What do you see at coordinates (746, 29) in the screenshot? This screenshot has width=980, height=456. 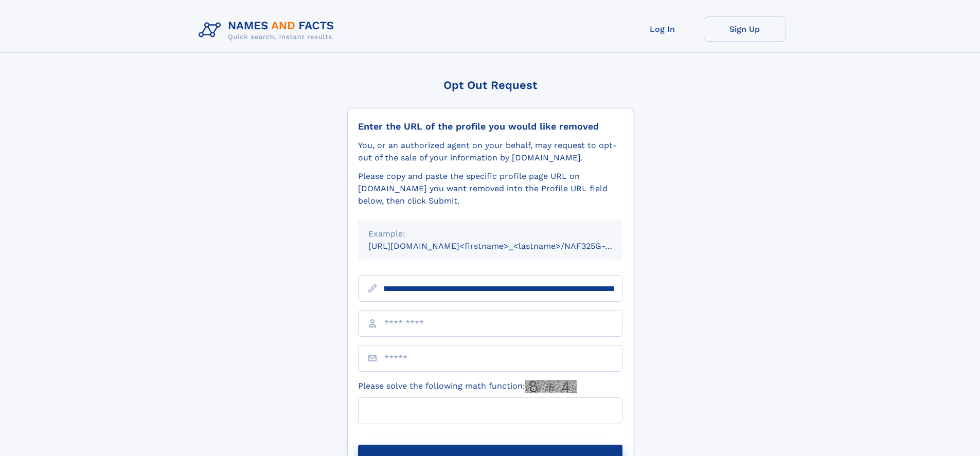 I see `a: Sign Up` at bounding box center [746, 29].